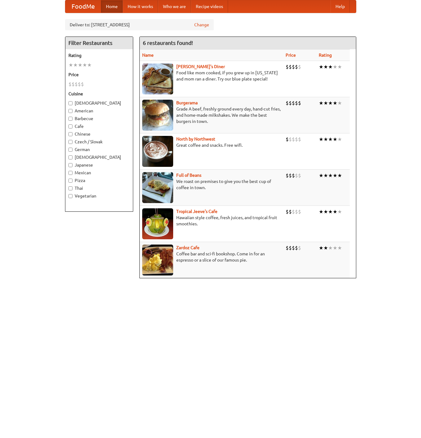 The height and width of the screenshot is (438, 421). Describe the element at coordinates (187, 103) in the screenshot. I see `a: Burgerama` at that location.